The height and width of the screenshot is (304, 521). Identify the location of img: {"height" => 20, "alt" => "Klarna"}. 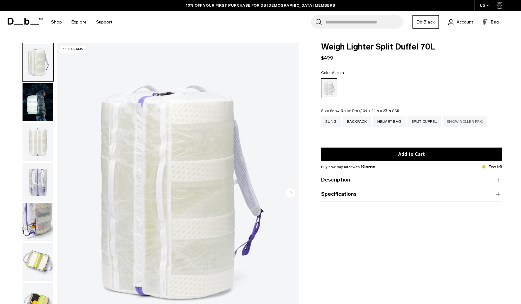
(368, 167).